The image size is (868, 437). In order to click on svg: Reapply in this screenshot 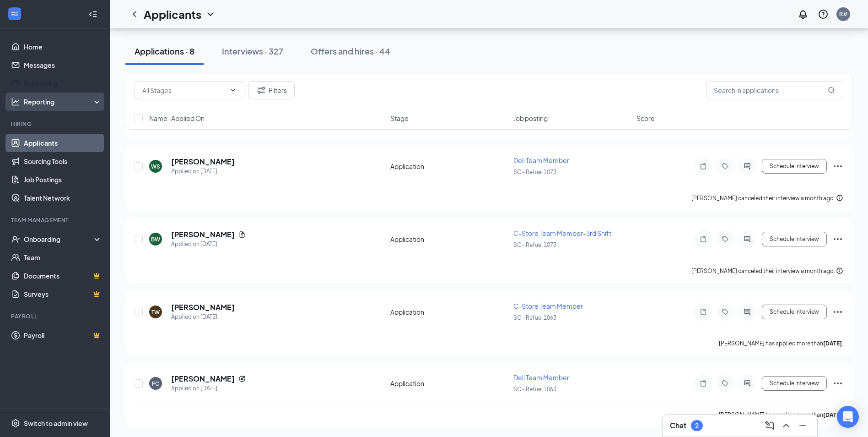, I will do `click(242, 379)`.